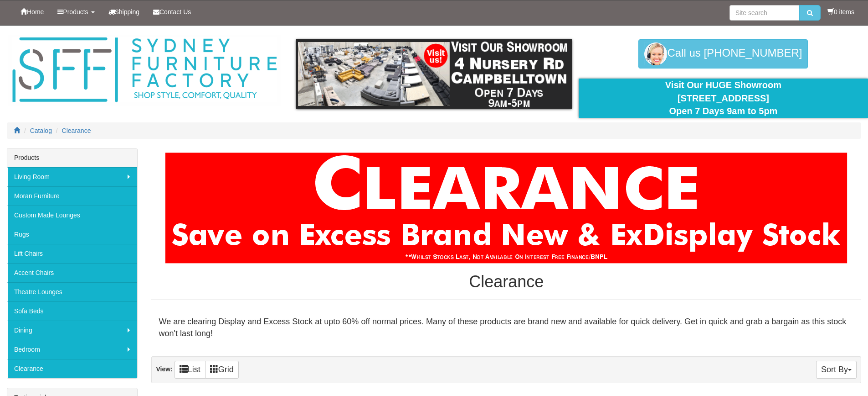 This screenshot has width=868, height=396. Describe the element at coordinates (76, 12) in the screenshot. I see `a: Products` at that location.